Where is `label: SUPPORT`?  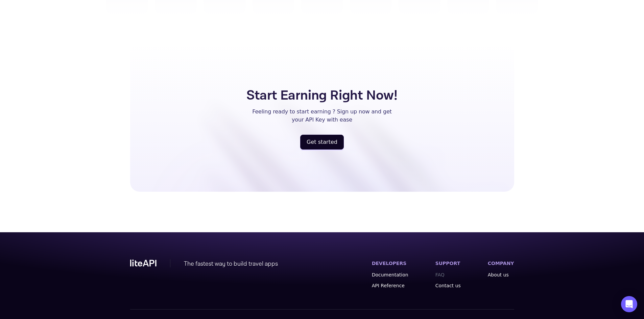
label: SUPPORT is located at coordinates (448, 264).